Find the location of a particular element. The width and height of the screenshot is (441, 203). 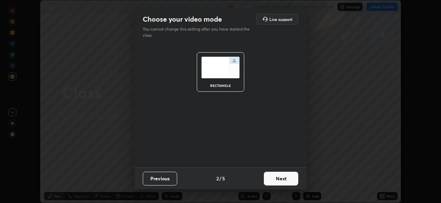

h5: Live support is located at coordinates (281, 19).